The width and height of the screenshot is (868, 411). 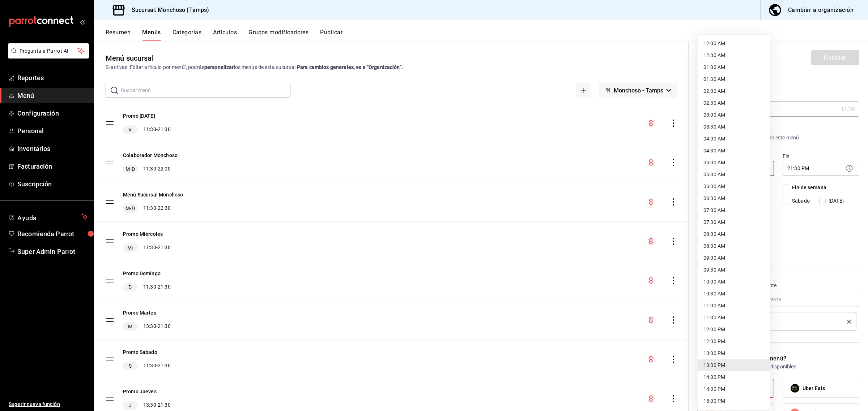 I want to click on li: 03:30 AM, so click(x=734, y=127).